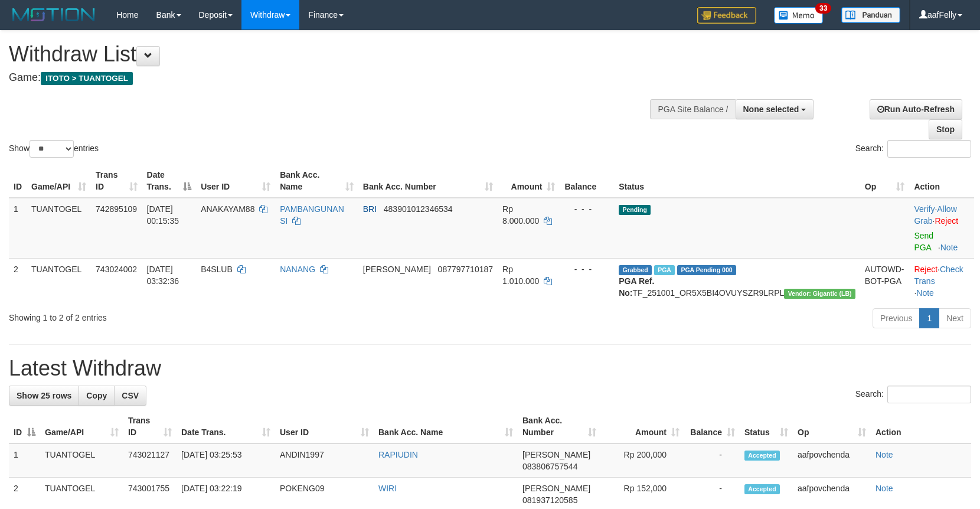 The width and height of the screenshot is (980, 509). Describe the element at coordinates (324, 461) in the screenshot. I see `td: ANDIN1997` at that location.